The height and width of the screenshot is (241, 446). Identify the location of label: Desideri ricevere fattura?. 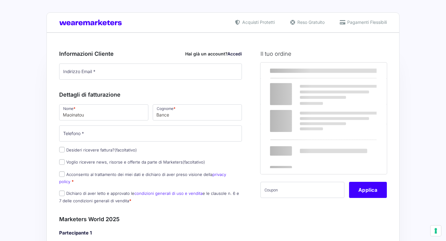
(98, 150).